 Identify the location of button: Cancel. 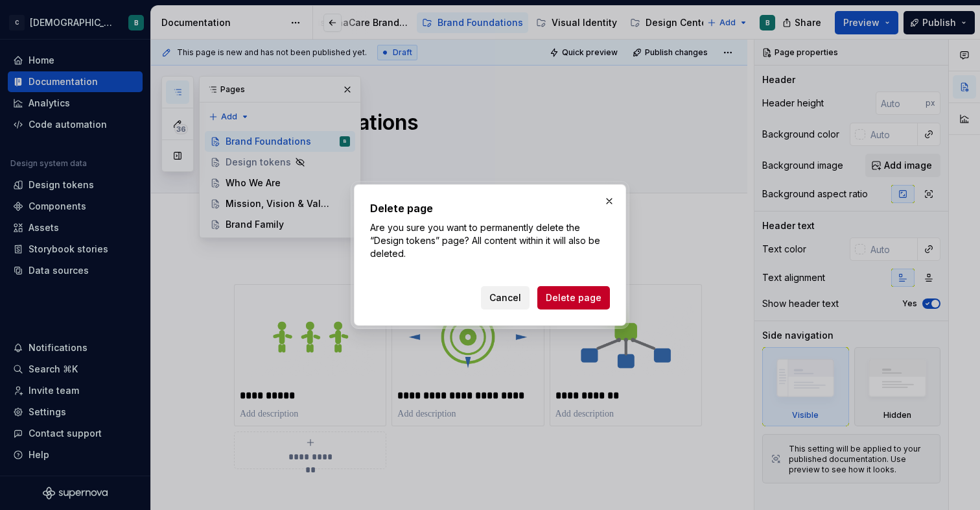
(505, 298).